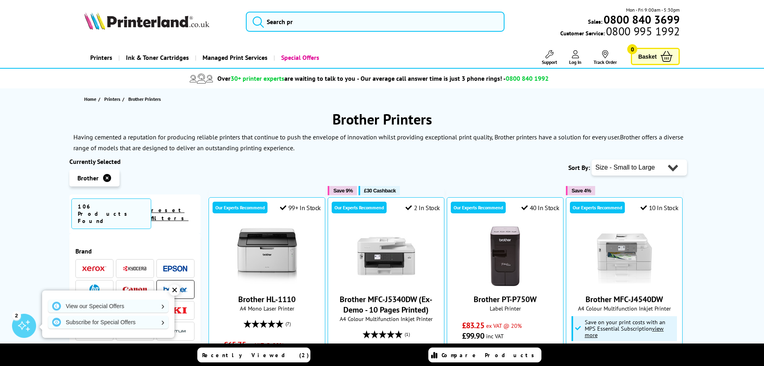 The image size is (764, 366). Describe the element at coordinates (490, 355) in the screenshot. I see `span: Compare Products` at that location.